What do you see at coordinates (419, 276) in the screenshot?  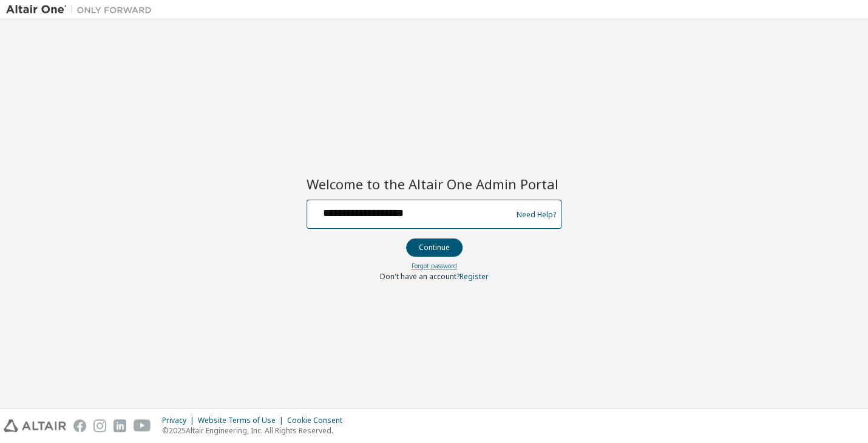 I see `span: Don't have an account?` at bounding box center [419, 276].